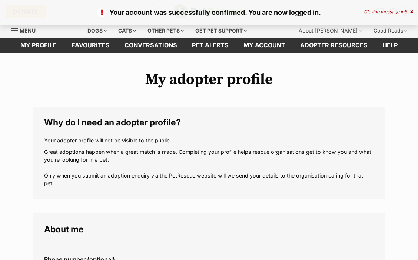 This screenshot has width=418, height=260. I want to click on p: Great adoptions happen when a great match is made. Completing your profile helps rescue organisat..., so click(209, 168).